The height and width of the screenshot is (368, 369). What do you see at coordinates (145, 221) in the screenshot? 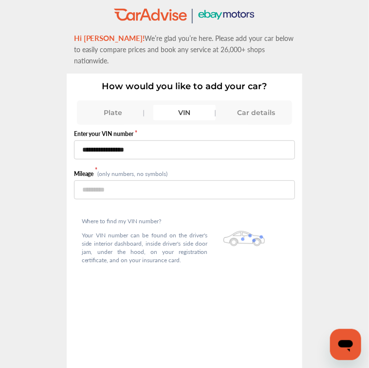
I see `p: Where to find my VIN number?` at bounding box center [145, 221].